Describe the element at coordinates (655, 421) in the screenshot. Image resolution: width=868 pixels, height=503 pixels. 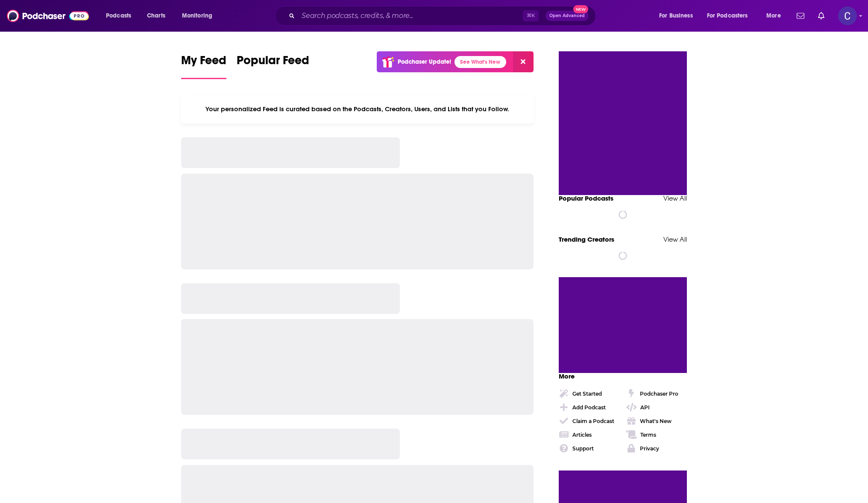
I see `div: What's New` at that location.